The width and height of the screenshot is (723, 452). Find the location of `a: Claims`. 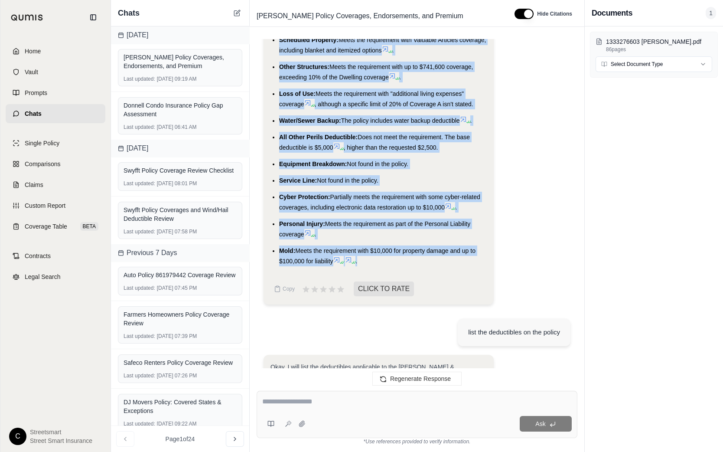

a: Claims is located at coordinates (55, 185).